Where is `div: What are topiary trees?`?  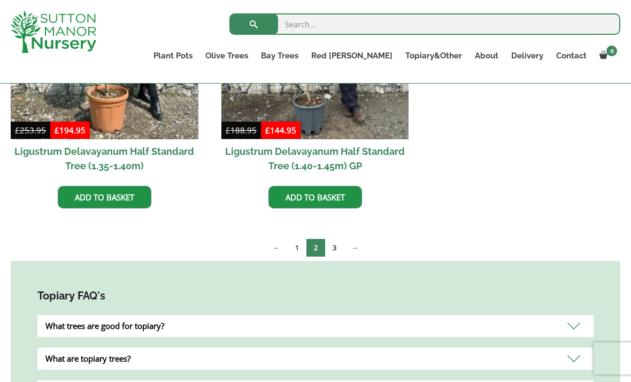
div: What are topiary trees? is located at coordinates (316, 358).